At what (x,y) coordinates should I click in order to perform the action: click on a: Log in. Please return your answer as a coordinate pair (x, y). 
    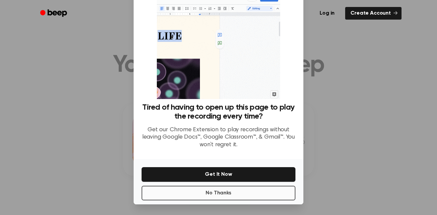
    Looking at the image, I should click on (327, 13).